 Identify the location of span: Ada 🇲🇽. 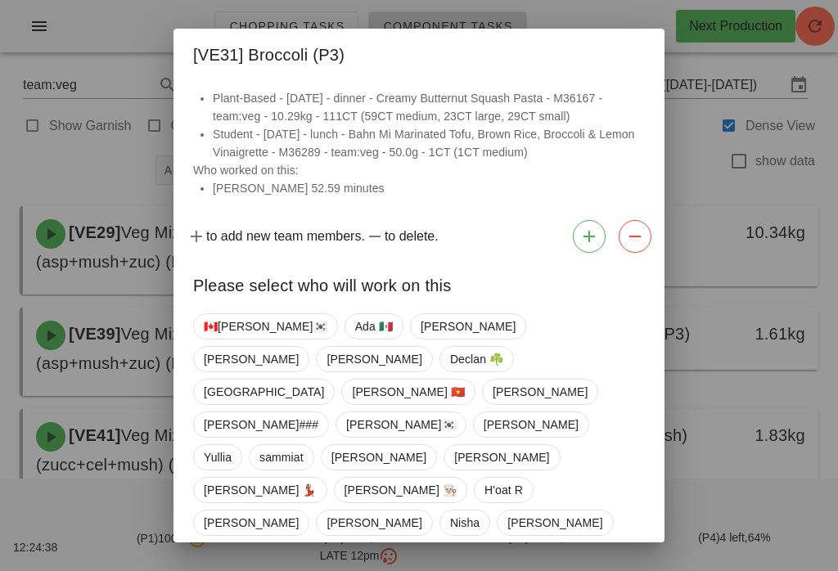
(374, 327).